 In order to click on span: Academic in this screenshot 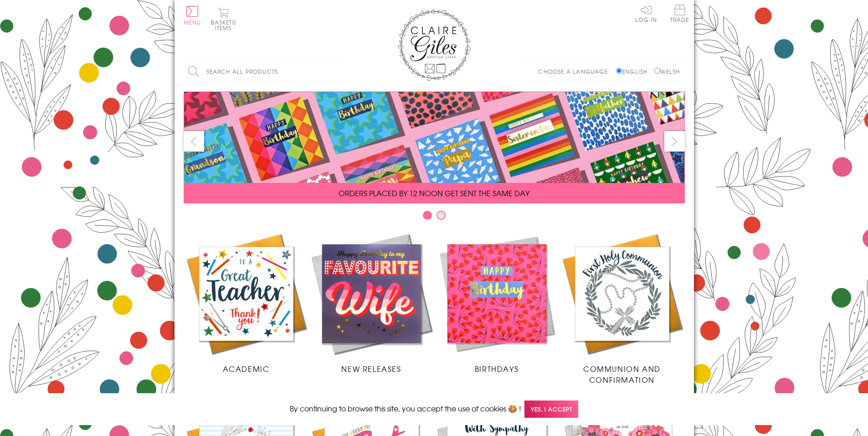, I will do `click(246, 369)`.